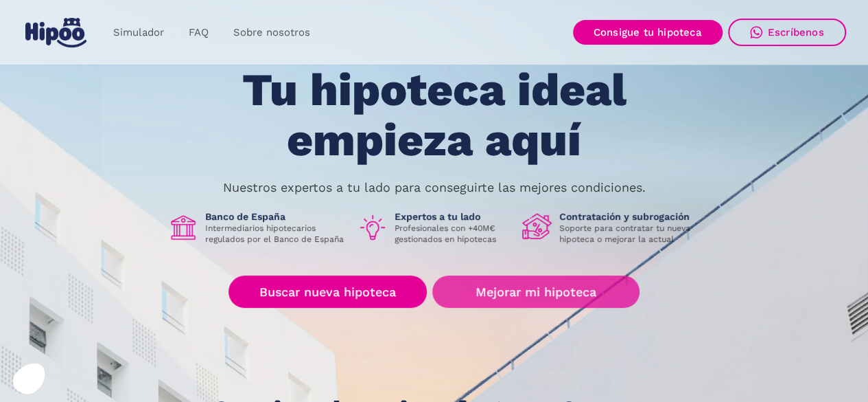  What do you see at coordinates (453, 217) in the screenshot?
I see `h1: Expertos a tu lado` at bounding box center [453, 217].